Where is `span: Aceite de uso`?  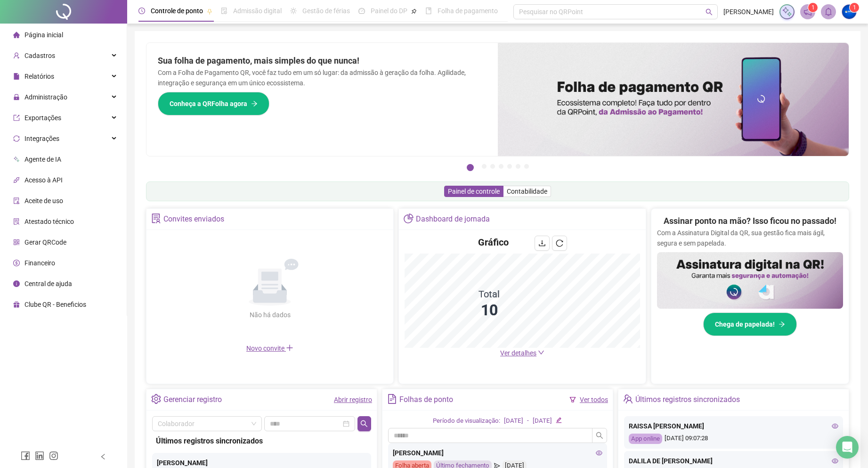 span: Aceite de uso is located at coordinates (44, 201).